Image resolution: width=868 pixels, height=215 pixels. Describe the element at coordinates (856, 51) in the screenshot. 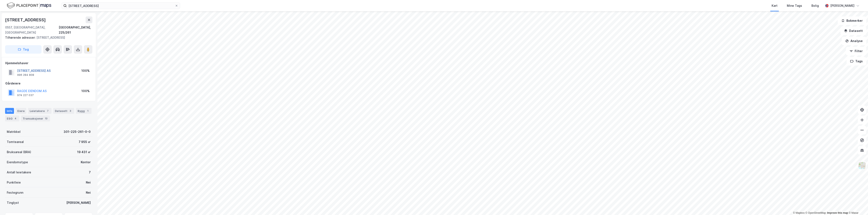

I see `button: Filter` at that location.